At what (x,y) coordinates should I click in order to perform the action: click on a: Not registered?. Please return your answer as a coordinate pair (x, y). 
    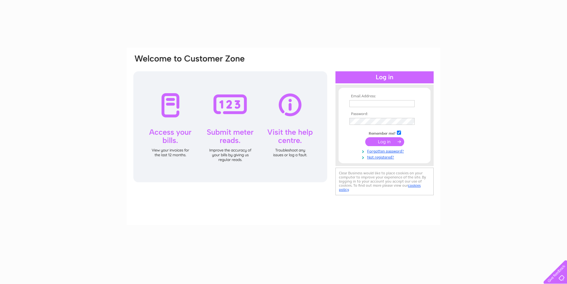
    Looking at the image, I should click on (385, 157).